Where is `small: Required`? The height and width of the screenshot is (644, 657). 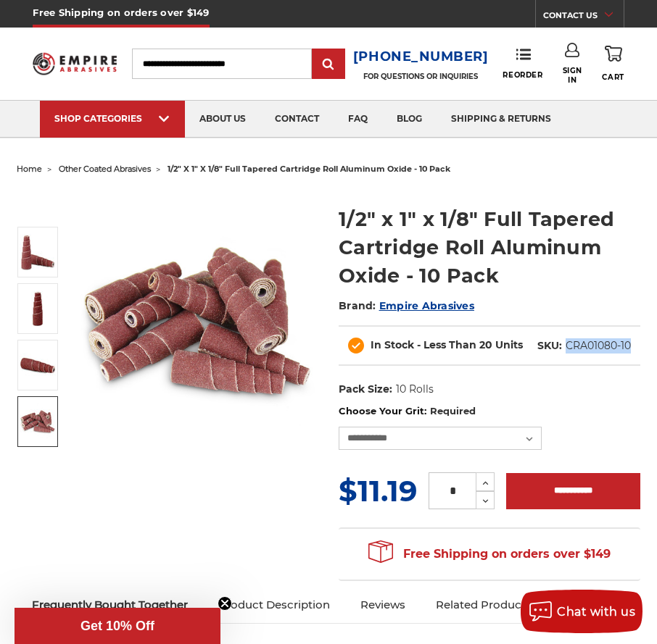
small: Required is located at coordinates (453, 411).